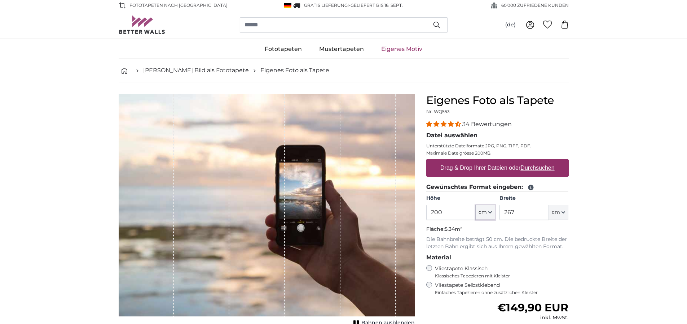 The height and width of the screenshot is (324, 687). What do you see at coordinates (453, 229) in the screenshot?
I see `span: 5.34m²` at bounding box center [453, 229].